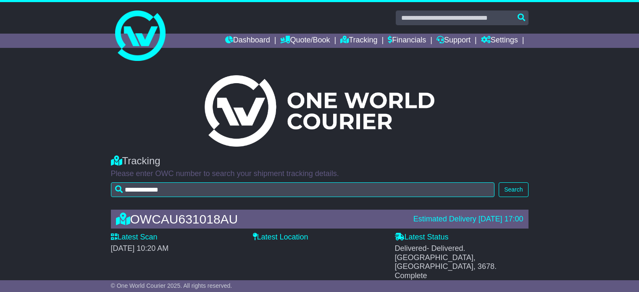 The width and height of the screenshot is (639, 292). I want to click on a: Financials, so click(406, 41).